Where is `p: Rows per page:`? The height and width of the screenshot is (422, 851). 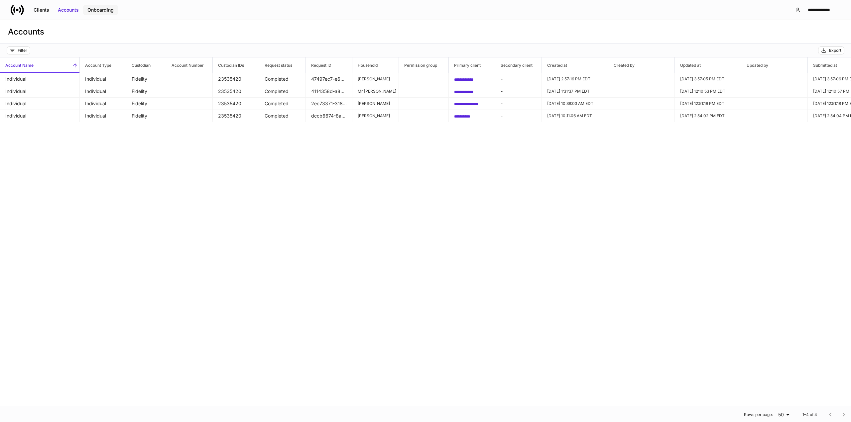
p: Rows per page: is located at coordinates (758, 415).